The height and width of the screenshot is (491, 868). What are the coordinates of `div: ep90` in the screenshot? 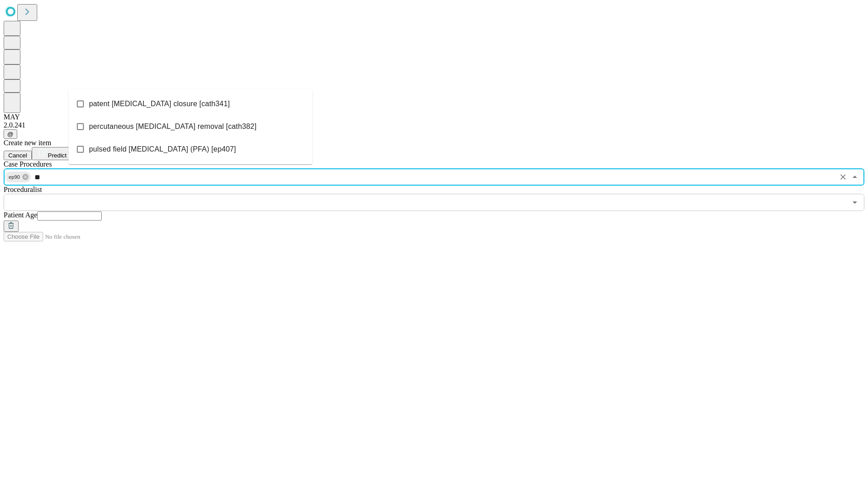 It's located at (17, 177).